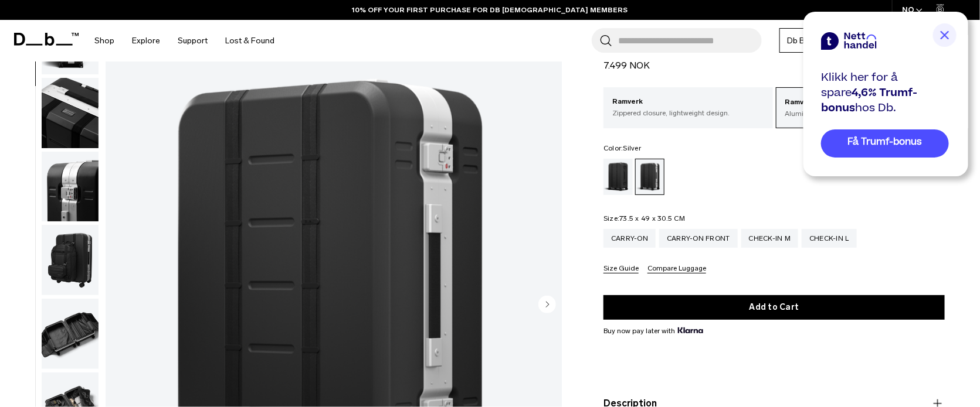  What do you see at coordinates (652, 219) in the screenshot?
I see `span: 73.5 x 49 x 30.5 CM` at bounding box center [652, 219].